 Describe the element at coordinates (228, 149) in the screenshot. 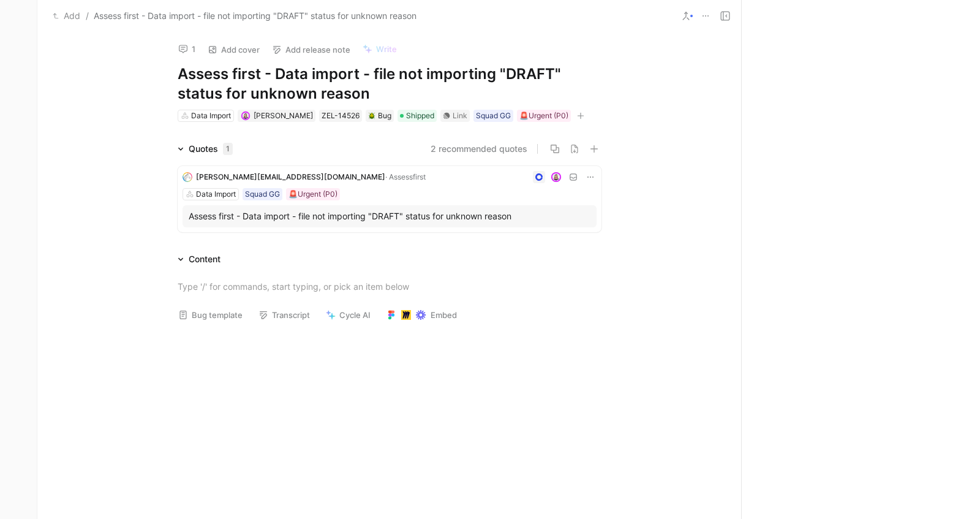

I see `div: 1` at that location.